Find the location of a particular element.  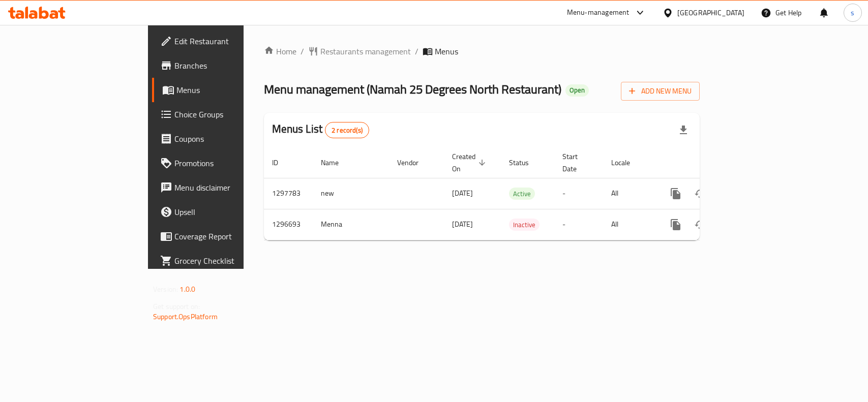

div: Menu-management is located at coordinates (598, 13).